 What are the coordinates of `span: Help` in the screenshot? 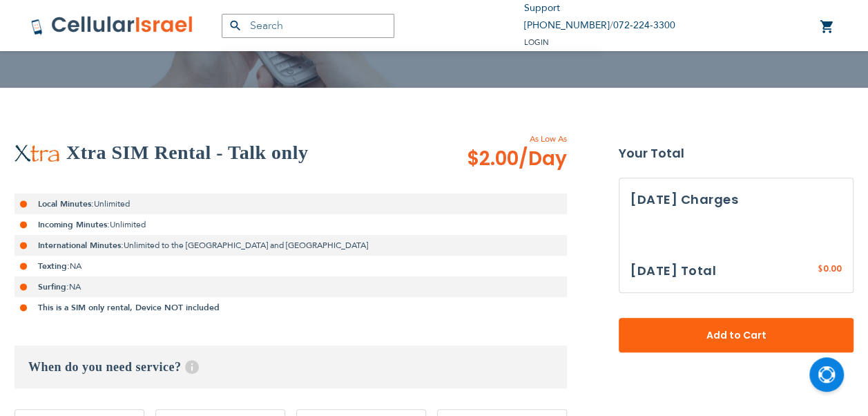 It's located at (192, 367).